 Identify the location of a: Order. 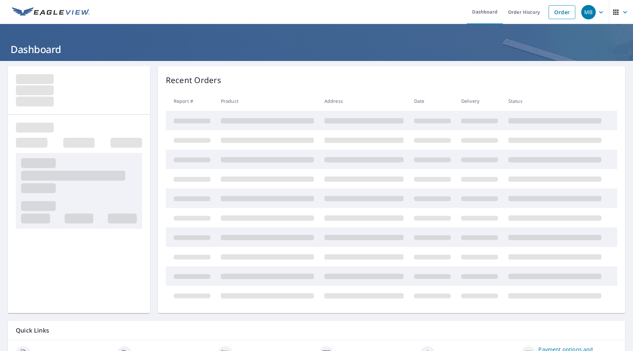
(561, 12).